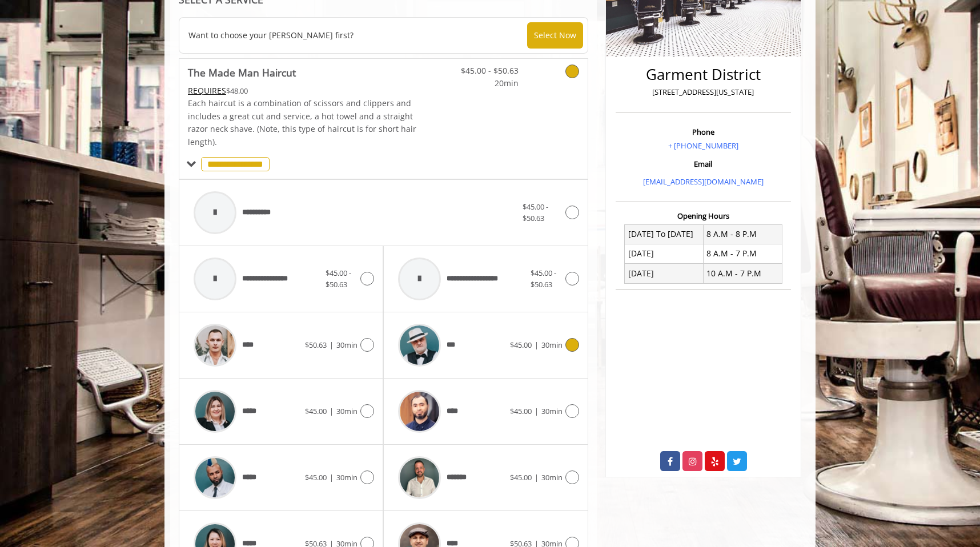 This screenshot has height=547, width=980. What do you see at coordinates (703, 74) in the screenshot?
I see `h2: Garment District` at bounding box center [703, 74].